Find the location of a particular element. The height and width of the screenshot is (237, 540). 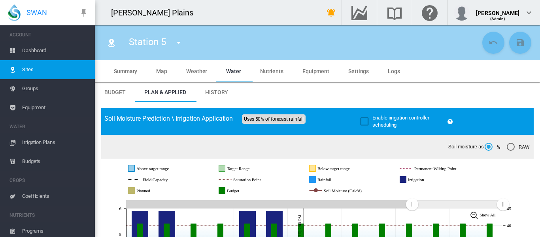

span: CROPS is located at coordinates (49, 180).